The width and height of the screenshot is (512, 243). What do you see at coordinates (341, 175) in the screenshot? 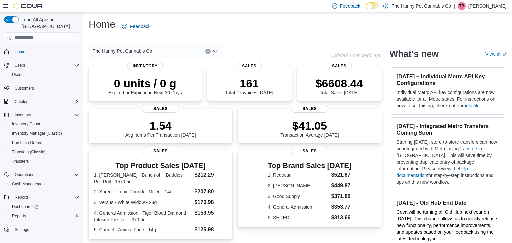
I see `dd: $521.67` at bounding box center [341, 175].